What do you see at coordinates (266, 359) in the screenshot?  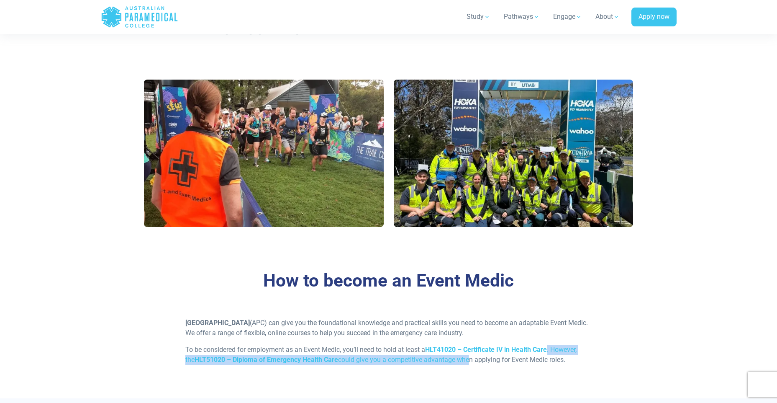 I see `a: HLT51020 – Diploma of Emergency Health Care` at bounding box center [266, 359].